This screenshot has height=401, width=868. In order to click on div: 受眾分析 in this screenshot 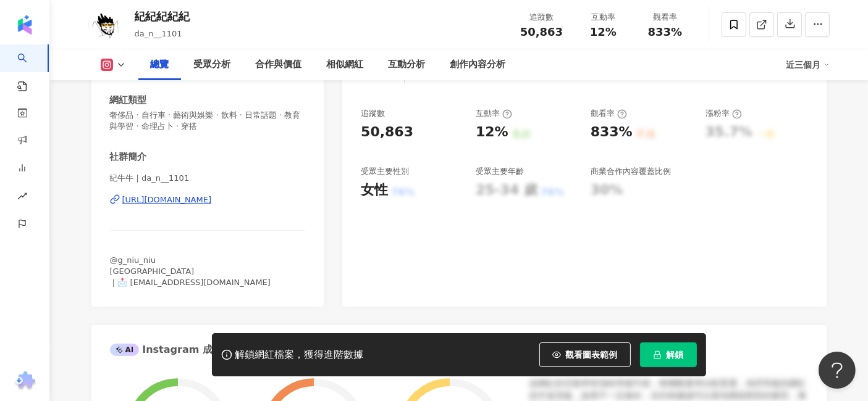, I will do `click(212, 65)`.